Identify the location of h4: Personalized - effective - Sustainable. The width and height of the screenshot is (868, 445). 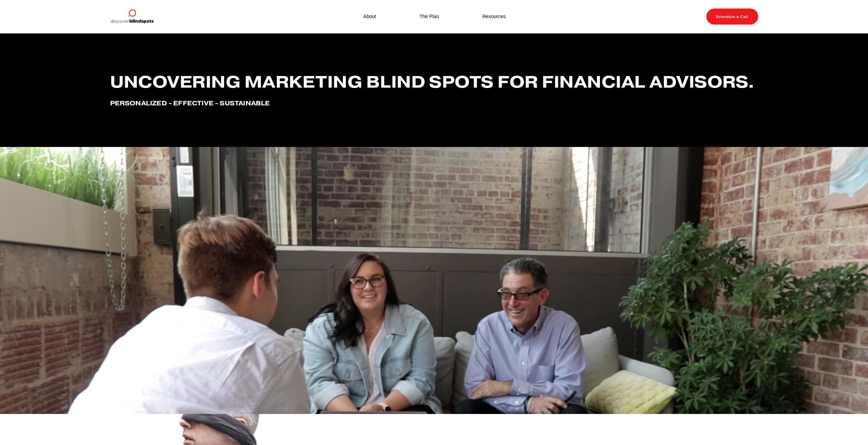
(434, 103).